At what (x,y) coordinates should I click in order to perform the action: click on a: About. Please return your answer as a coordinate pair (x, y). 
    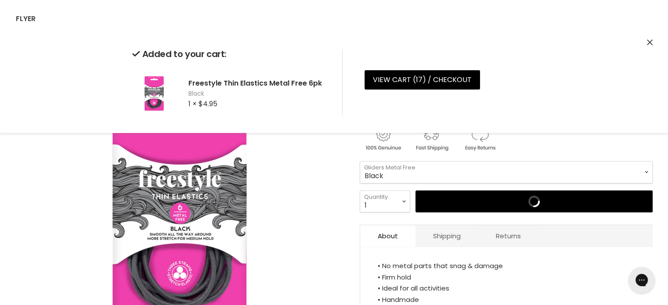
    Looking at the image, I should click on (388, 236).